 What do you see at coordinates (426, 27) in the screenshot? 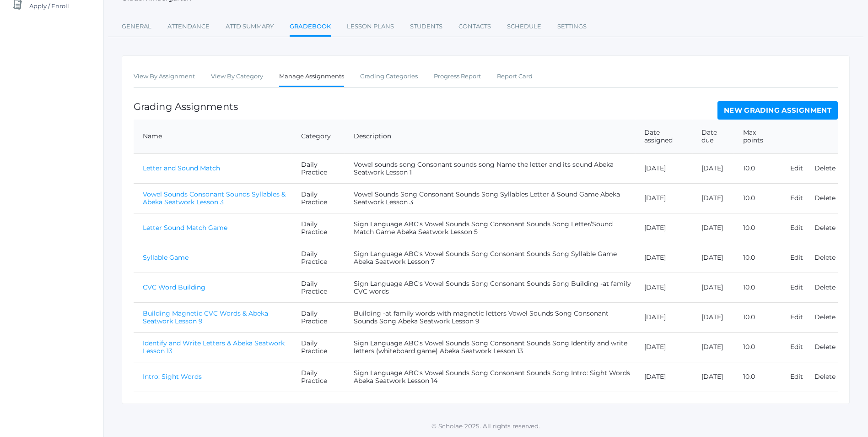
I see `a: Students` at bounding box center [426, 27].